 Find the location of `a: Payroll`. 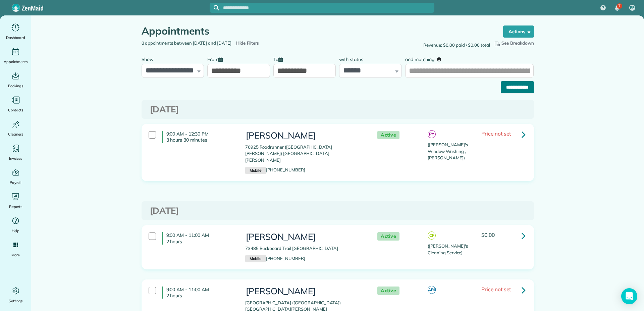

a: Payroll is located at coordinates (15, 177).